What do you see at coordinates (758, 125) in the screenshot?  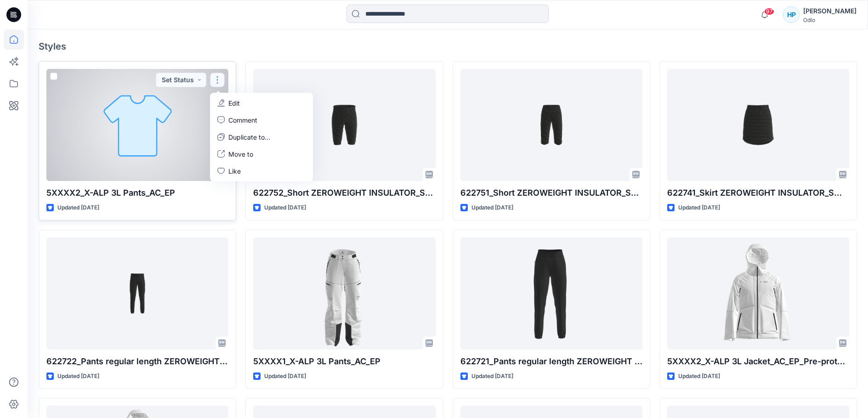 I see `a: 622741_Skirt ZEROWEIGHT INSULATOR_SMS_3D` at bounding box center [758, 125].